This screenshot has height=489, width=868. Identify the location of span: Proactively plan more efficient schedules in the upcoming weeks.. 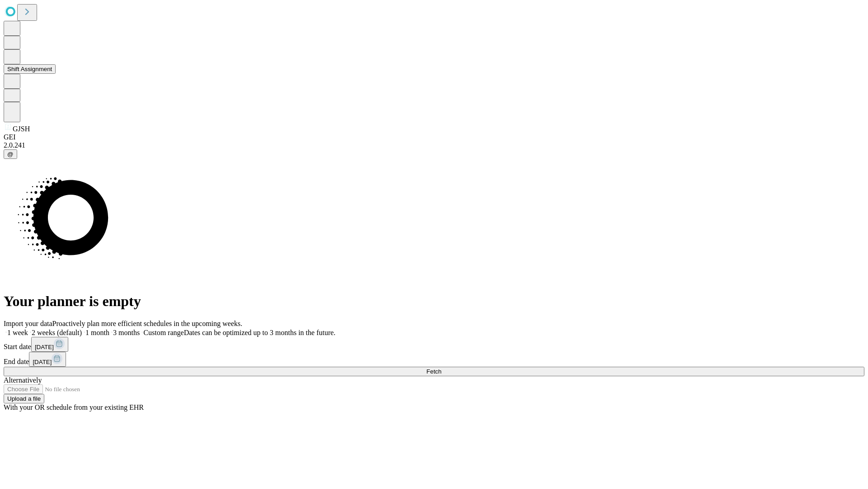
(147, 323).